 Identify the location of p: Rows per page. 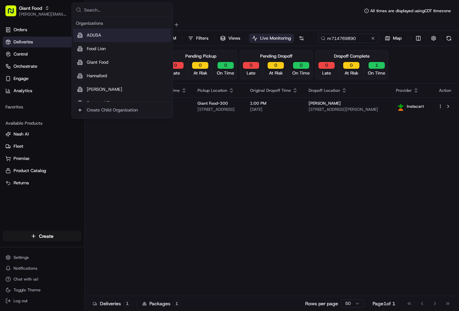
(322, 304).